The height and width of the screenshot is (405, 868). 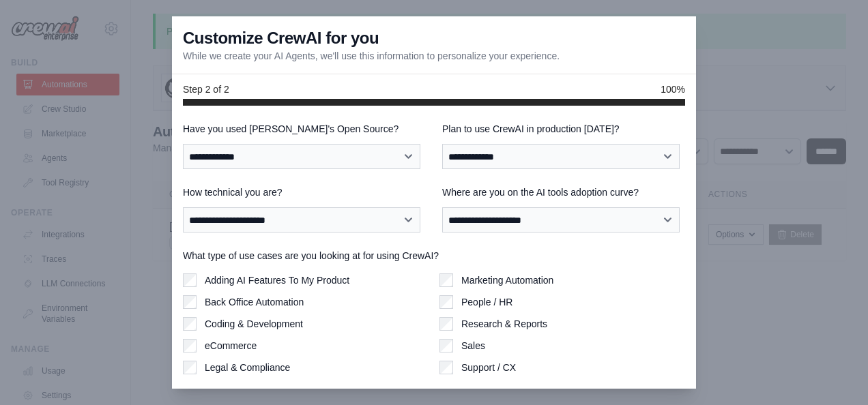 I want to click on span: 100%, so click(x=672, y=90).